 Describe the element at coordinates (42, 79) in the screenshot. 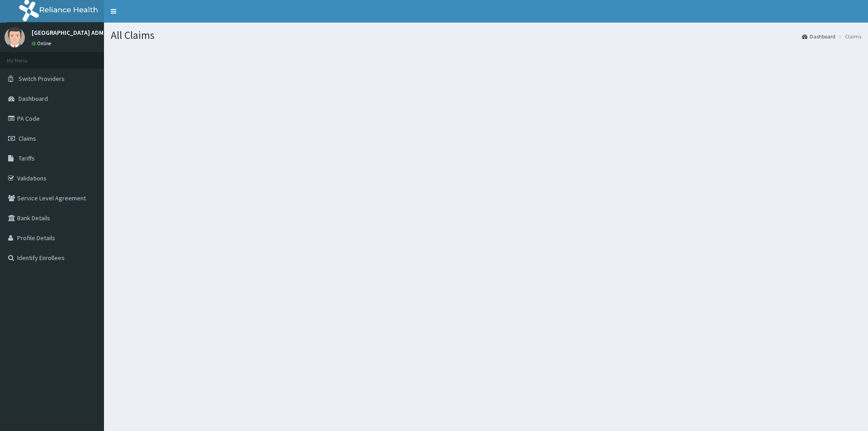

I see `span: Switch Providers` at that location.